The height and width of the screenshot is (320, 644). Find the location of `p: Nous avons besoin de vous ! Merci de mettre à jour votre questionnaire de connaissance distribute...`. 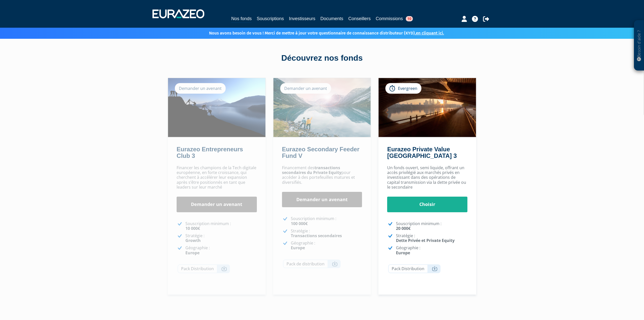

p: Nous avons besoin de vous ! Merci de mettre à jour votre questionnaire de connaissance distribute... is located at coordinates (319, 33).